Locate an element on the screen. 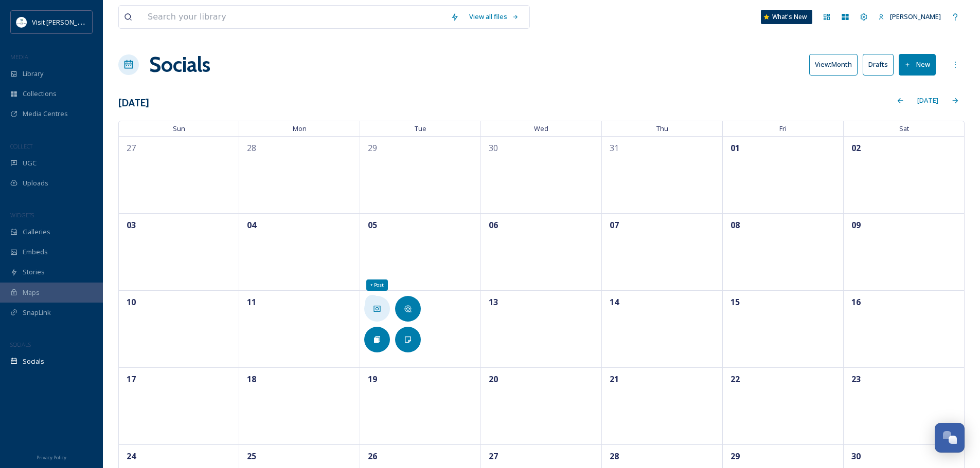  span: Galleries is located at coordinates (36, 232).